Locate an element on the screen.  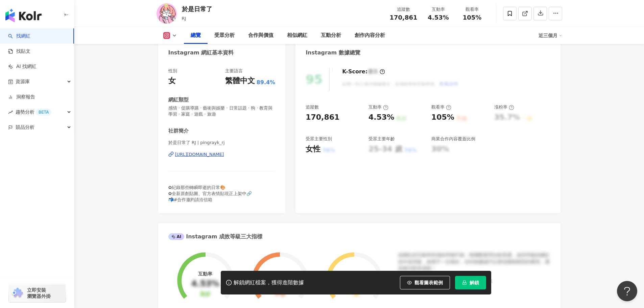
div: 創作內容分析 is located at coordinates (370, 36).